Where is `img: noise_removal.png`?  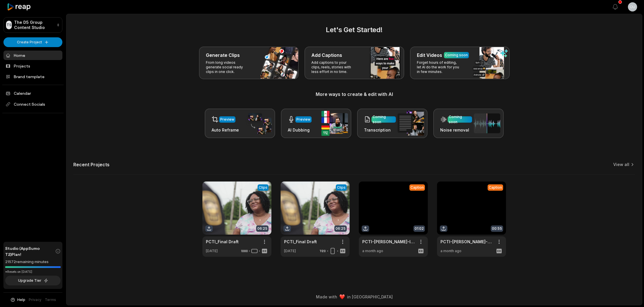
img: noise_removal.png is located at coordinates (487, 123).